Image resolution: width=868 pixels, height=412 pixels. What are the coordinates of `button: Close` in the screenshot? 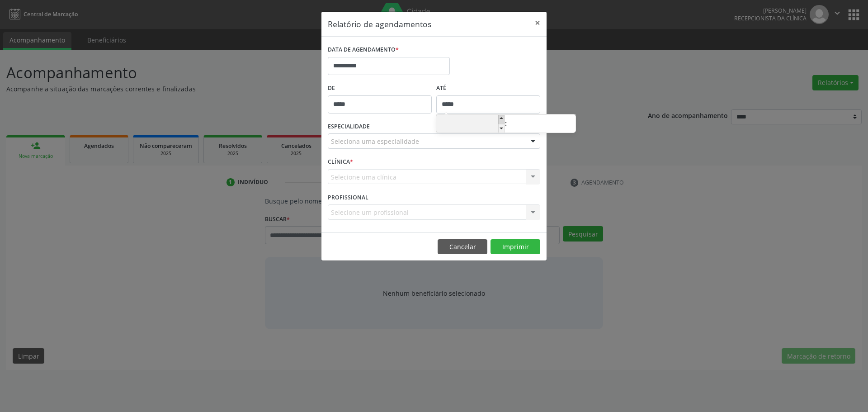 It's located at (538, 23).